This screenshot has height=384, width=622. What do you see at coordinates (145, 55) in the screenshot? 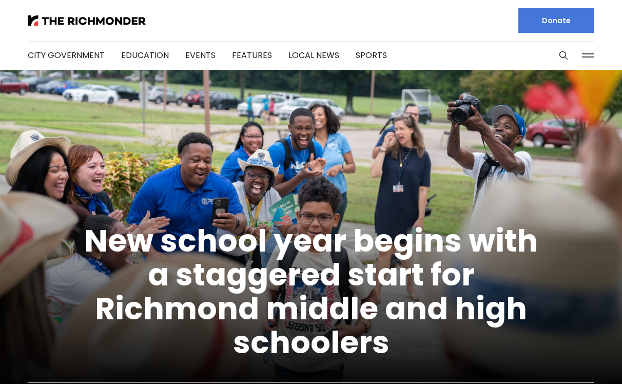
I see `a: Education` at bounding box center [145, 55].